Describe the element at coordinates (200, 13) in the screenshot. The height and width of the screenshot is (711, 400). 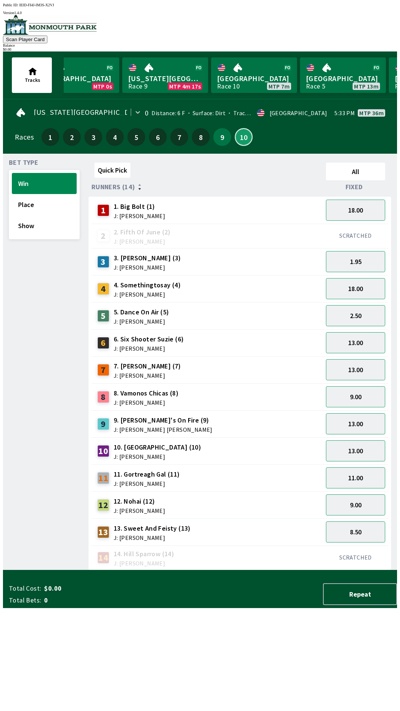
I see `div: Version 1.4.0` at that location.